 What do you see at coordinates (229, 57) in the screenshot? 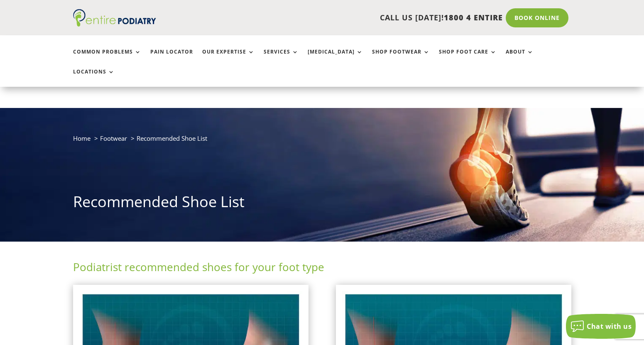
I see `a: Our Expertise` at bounding box center [229, 57].